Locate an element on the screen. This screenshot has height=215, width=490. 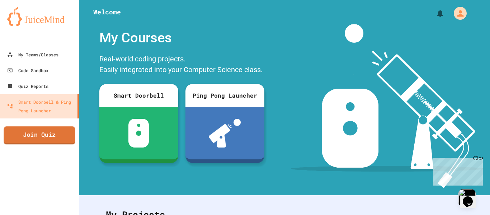
div: Chat with us now!Close is located at coordinates (26, 24).